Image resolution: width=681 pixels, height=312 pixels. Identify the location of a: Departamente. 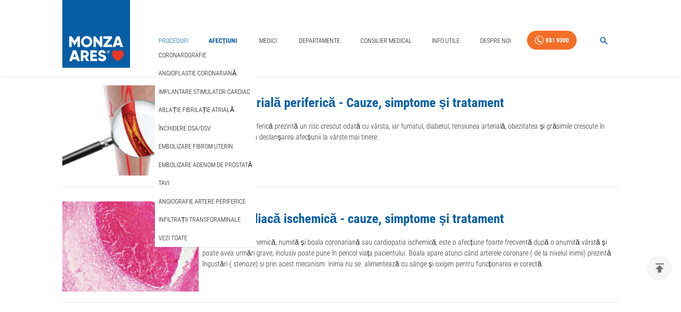
(319, 41).